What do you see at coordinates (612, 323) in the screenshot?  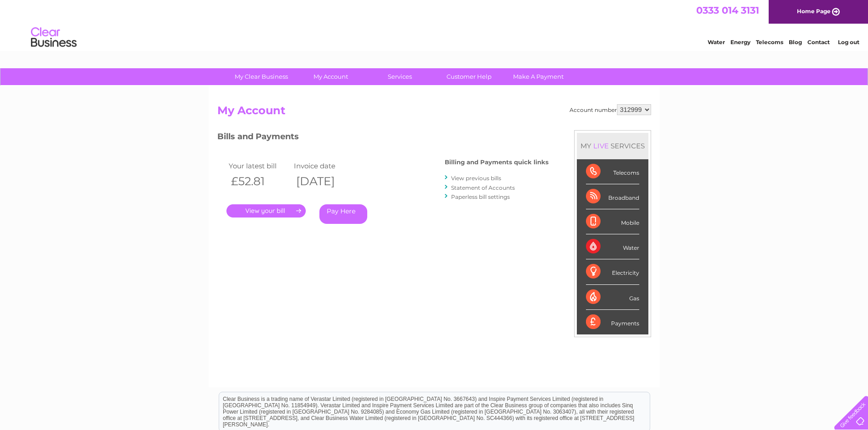 I see `div: Payments` at bounding box center [612, 323].